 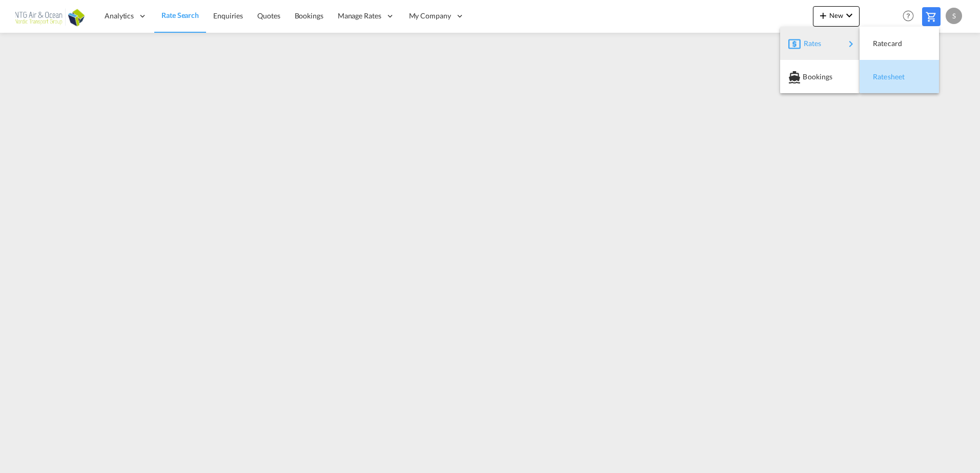 I want to click on span: Ratecard, so click(x=878, y=44).